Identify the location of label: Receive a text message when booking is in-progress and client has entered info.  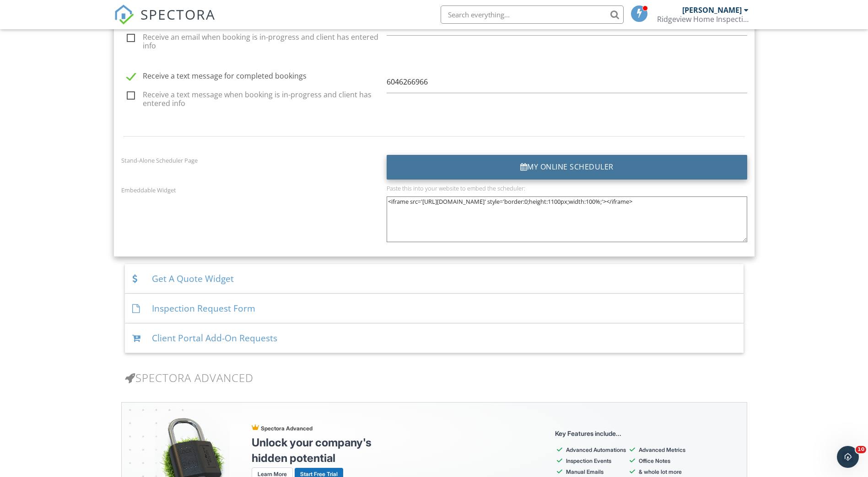
(254, 96).